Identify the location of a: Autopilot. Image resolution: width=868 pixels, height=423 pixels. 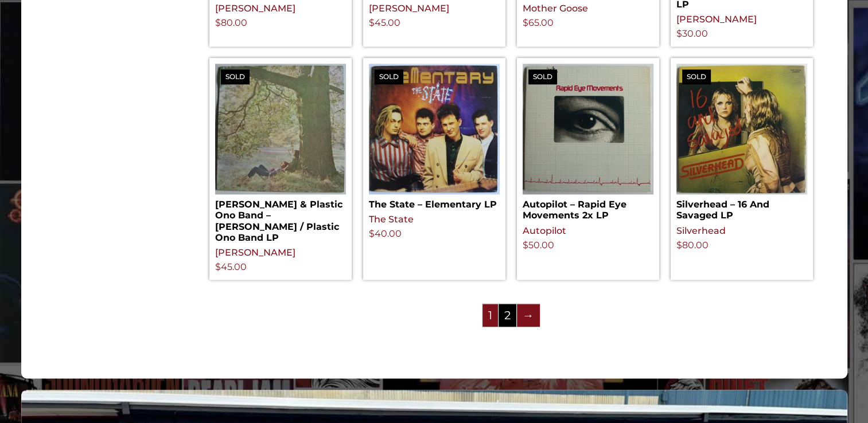
(544, 230).